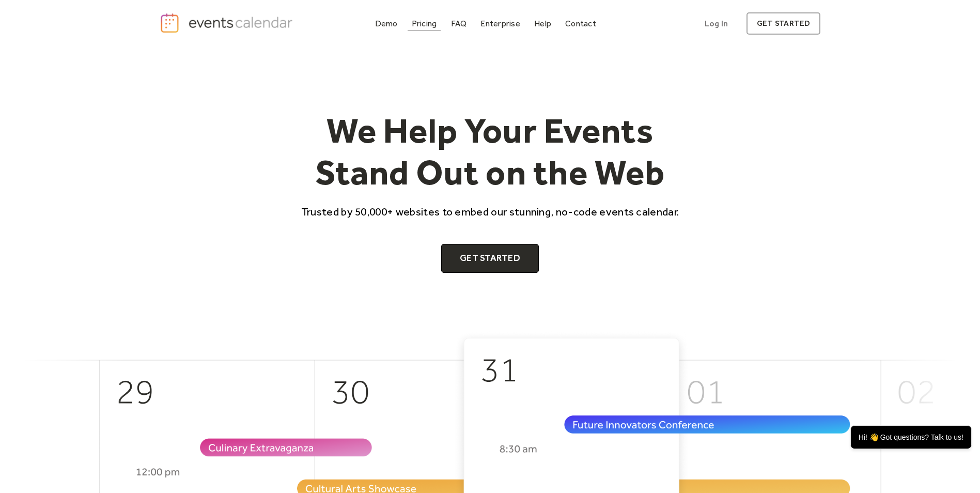 The image size is (980, 493). I want to click on a: Help, so click(543, 24).